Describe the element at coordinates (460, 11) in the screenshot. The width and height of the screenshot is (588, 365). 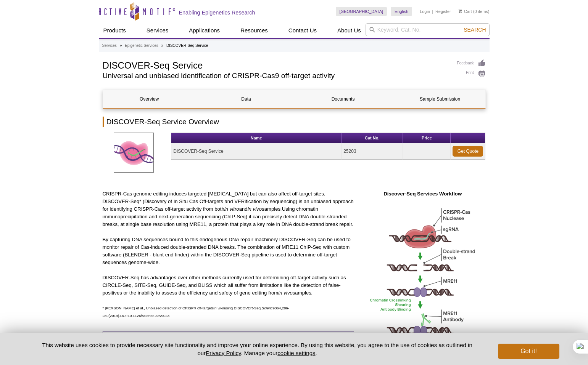
I see `img: Your Cart` at that location.